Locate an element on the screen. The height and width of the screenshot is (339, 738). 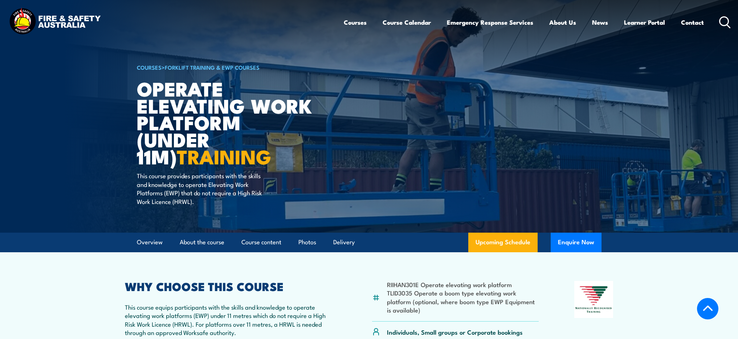
li: TLID3035 Operate a boom type elevating work platform (optional, where boom type EWP Equipment is ... is located at coordinates (463, 301).